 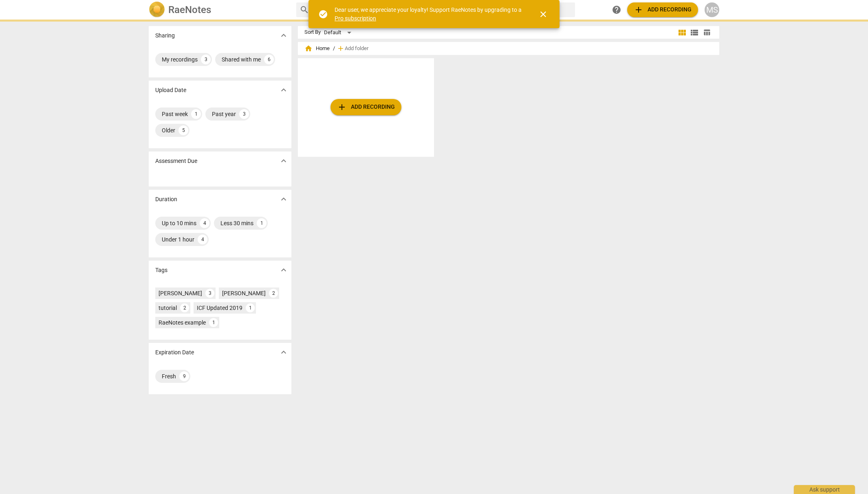 I want to click on div: Under 1 hour, so click(x=178, y=239).